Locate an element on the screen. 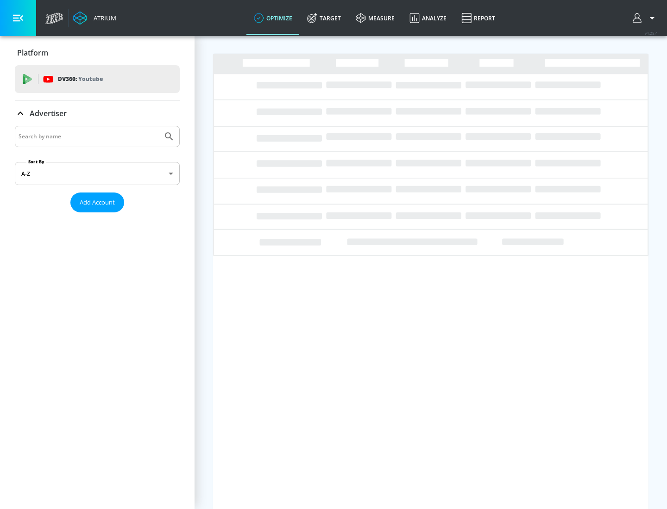  a: Analyze is located at coordinates (428, 18).